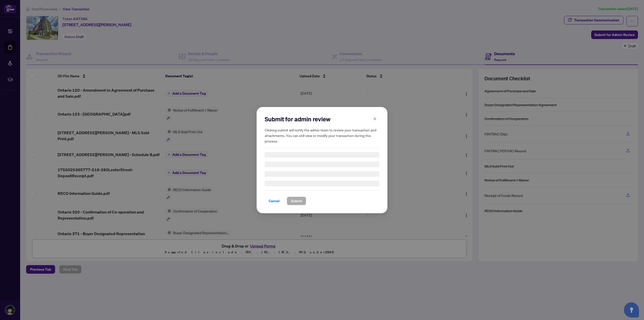 This screenshot has height=320, width=644. Describe the element at coordinates (631, 310) in the screenshot. I see `button: Open asap` at that location.